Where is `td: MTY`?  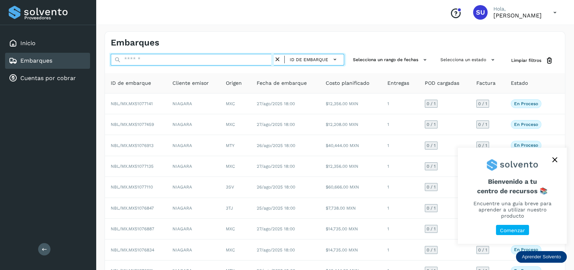
td: MTY is located at coordinates (235, 145).